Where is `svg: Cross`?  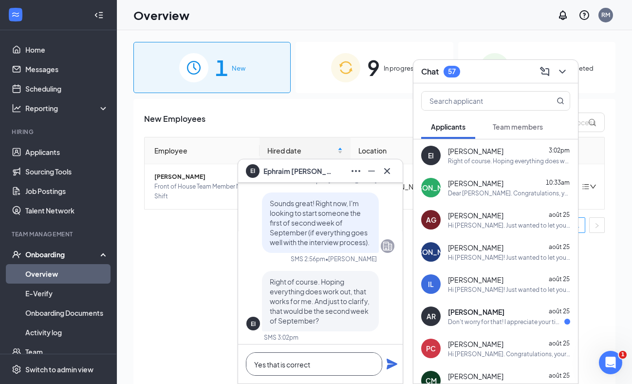
svg: Cross is located at coordinates (387, 171).